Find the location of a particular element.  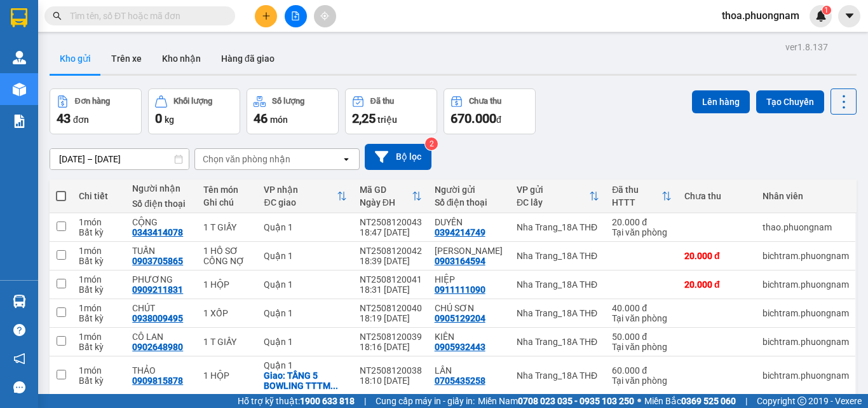

div: Đơn hàng is located at coordinates (93, 101).